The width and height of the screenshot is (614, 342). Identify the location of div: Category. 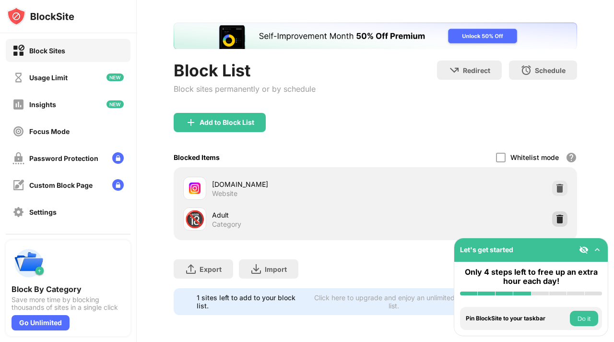
(226, 224).